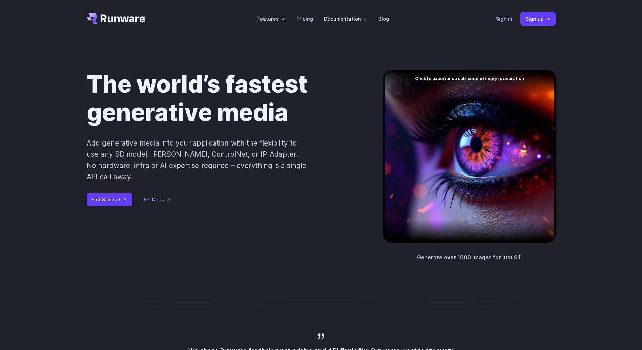 This screenshot has width=642, height=350. What do you see at coordinates (157, 200) in the screenshot?
I see `a: API Docs` at bounding box center [157, 200].